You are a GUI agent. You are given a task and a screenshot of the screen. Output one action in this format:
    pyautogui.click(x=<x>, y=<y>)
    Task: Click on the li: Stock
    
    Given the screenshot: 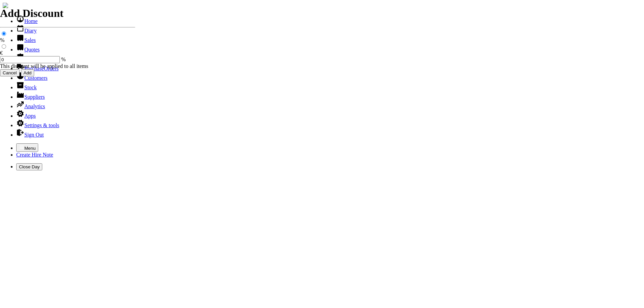 What is the action you would take?
    pyautogui.click(x=329, y=86)
    